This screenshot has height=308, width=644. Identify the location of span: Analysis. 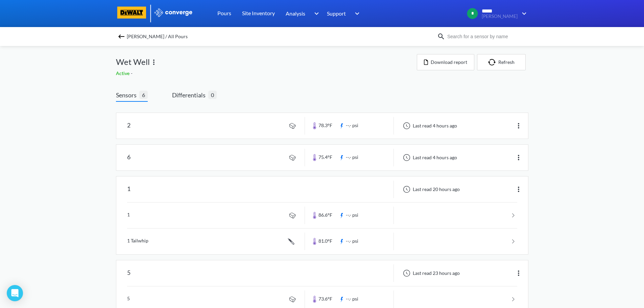
(296, 13).